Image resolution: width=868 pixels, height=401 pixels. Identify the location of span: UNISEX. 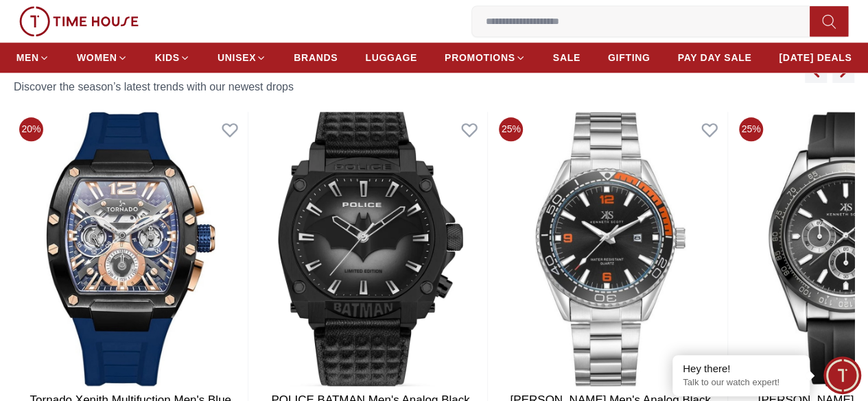
(236, 57).